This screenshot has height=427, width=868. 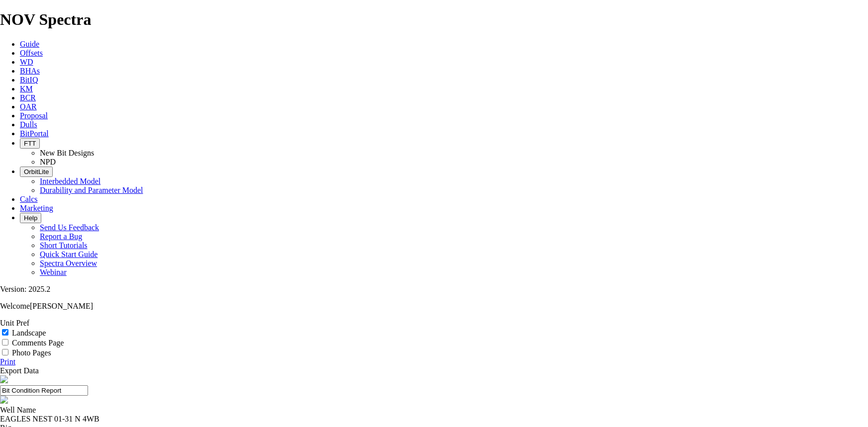 I want to click on span: OAR, so click(x=28, y=107).